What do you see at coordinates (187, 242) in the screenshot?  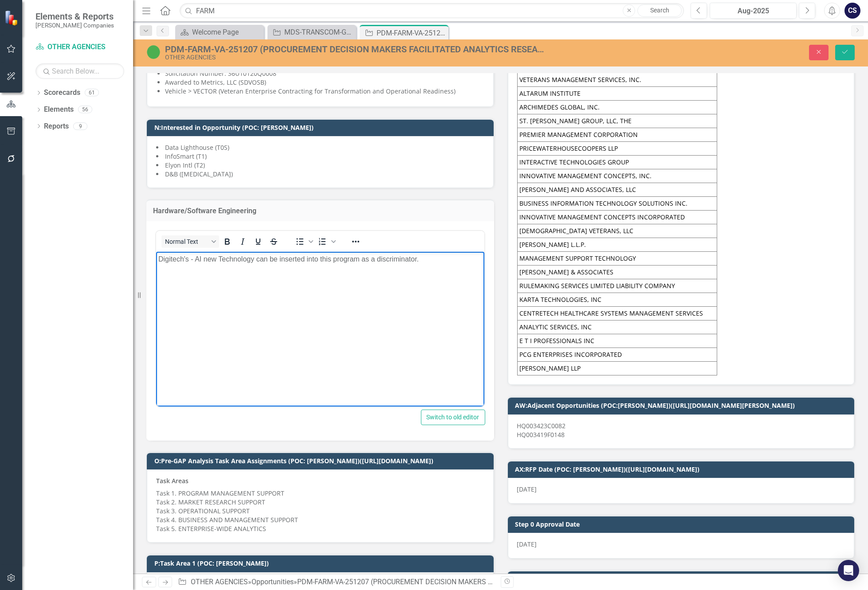 I see `span: Normal Text` at bounding box center [187, 242].